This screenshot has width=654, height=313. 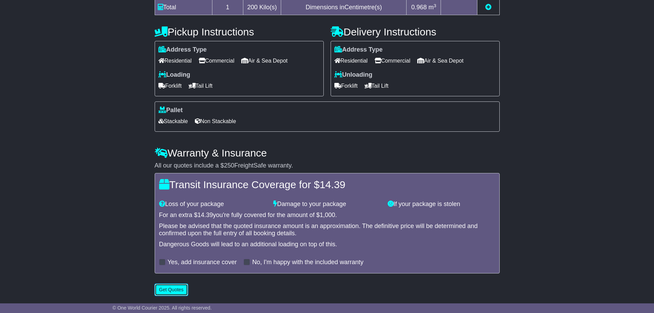 What do you see at coordinates (173, 121) in the screenshot?
I see `span: Stackable` at bounding box center [173, 121].